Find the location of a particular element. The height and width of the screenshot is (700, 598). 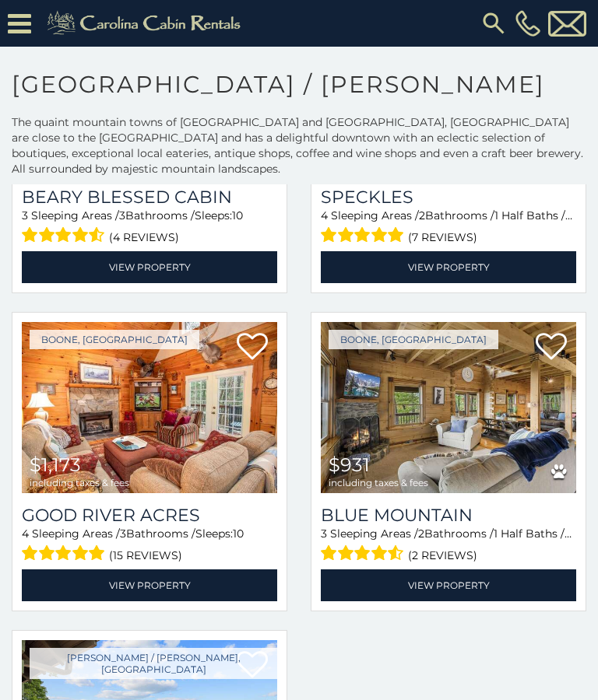

img: Blue Mountain is located at coordinates (448, 407).